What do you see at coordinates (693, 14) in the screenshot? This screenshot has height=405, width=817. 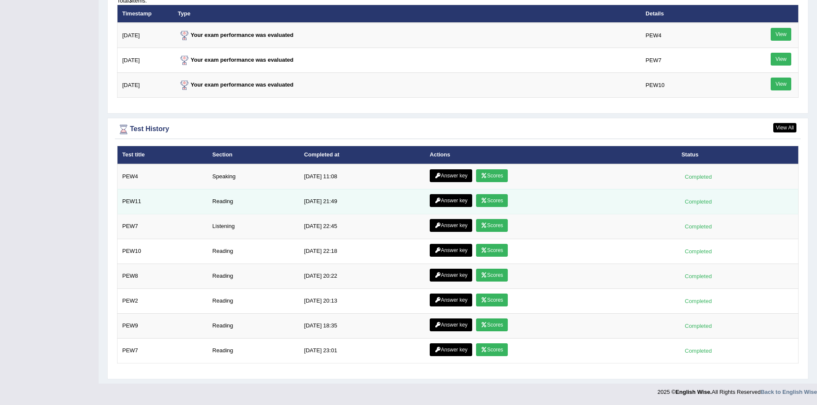 I see `th: Details` at bounding box center [693, 14].